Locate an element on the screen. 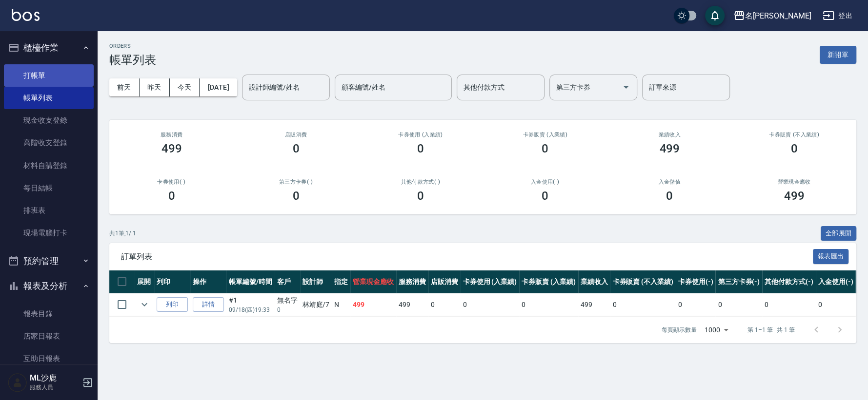 The height and width of the screenshot is (400, 868). h2: ORDERS is located at coordinates (133, 46).